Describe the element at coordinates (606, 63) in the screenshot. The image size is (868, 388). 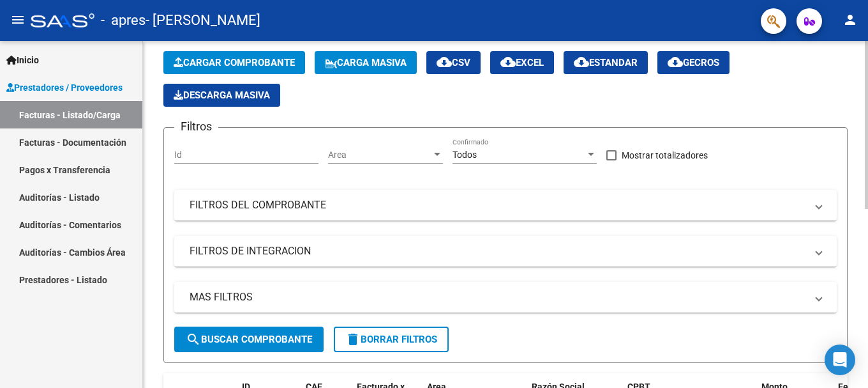
I see `span: Estandar` at that location.